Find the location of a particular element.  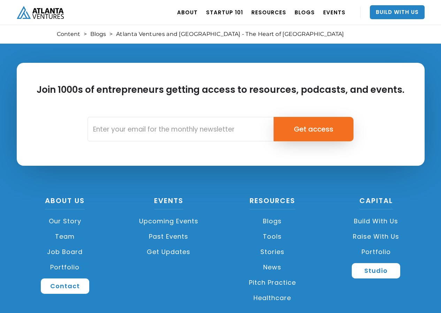

a: Past Events is located at coordinates (169, 237).